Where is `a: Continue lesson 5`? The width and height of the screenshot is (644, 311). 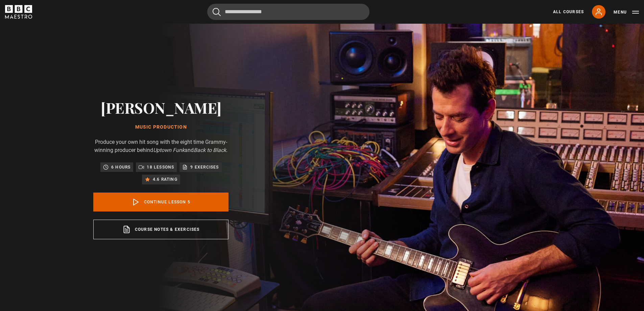
a: Continue lesson 5 is located at coordinates (161, 202).